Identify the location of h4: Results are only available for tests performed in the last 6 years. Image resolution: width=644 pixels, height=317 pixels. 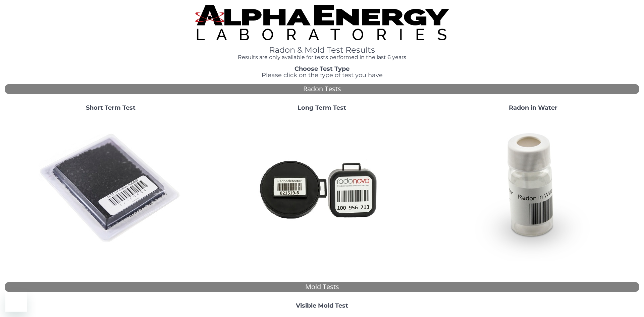
(322, 57).